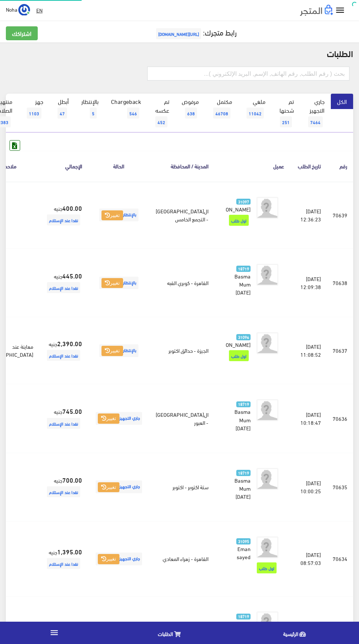  I want to click on span: اول طلب, so click(239, 220).